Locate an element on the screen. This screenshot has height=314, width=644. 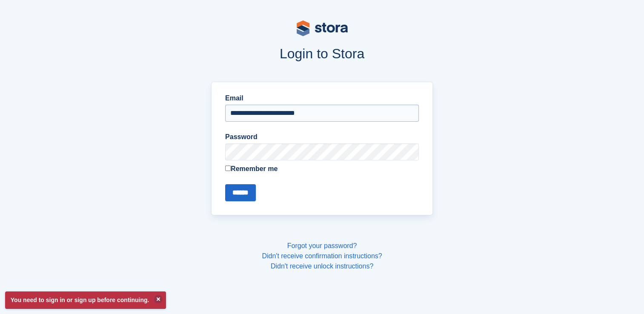
p: You need to sign in or sign up before continuing. is located at coordinates (85, 300).